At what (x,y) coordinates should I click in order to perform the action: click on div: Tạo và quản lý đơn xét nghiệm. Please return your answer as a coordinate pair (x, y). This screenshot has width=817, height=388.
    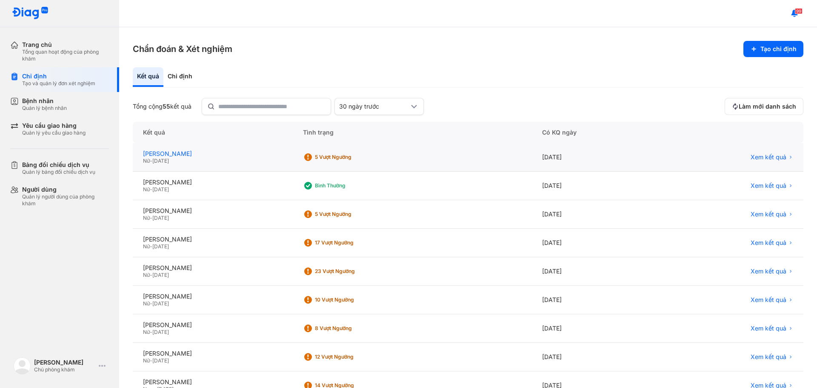
    Looking at the image, I should click on (59, 83).